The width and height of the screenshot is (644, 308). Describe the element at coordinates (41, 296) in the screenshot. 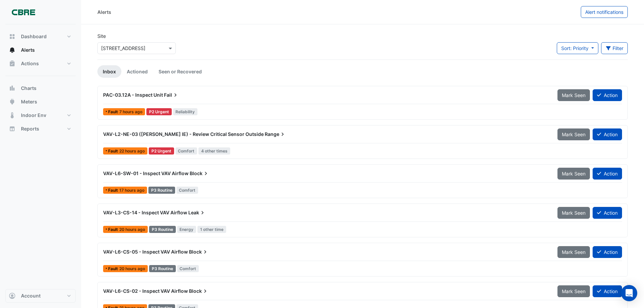

I see `button: Account` at that location.